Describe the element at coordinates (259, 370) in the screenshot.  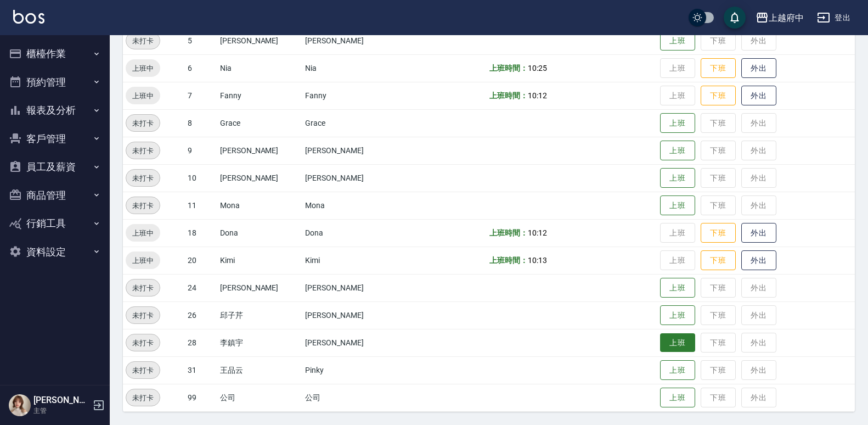
I see `td: 王品云` at that location.